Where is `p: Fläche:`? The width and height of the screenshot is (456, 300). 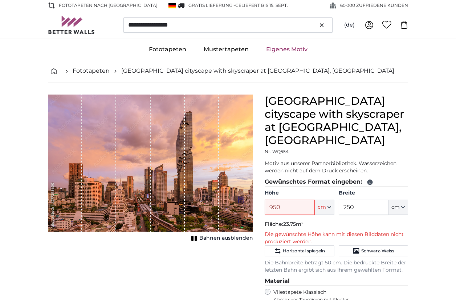
p: Fläche: is located at coordinates (336, 224).